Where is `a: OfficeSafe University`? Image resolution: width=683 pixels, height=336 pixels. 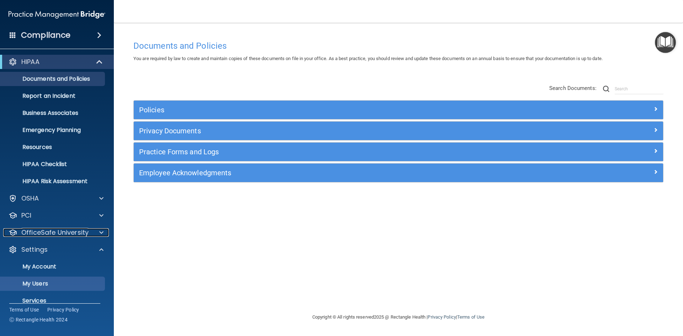 a: OfficeSafe University is located at coordinates (56, 233).